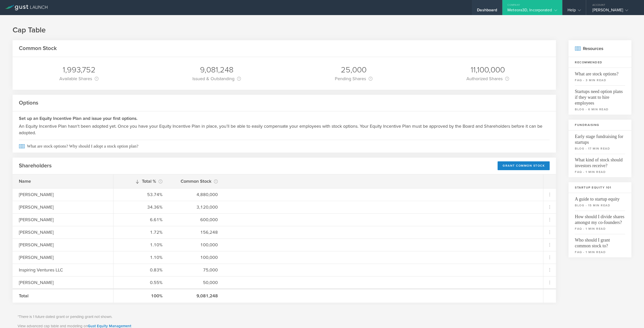 The width and height of the screenshot is (644, 328). What do you see at coordinates (63, 296) in the screenshot?
I see `div: Total` at bounding box center [63, 296].